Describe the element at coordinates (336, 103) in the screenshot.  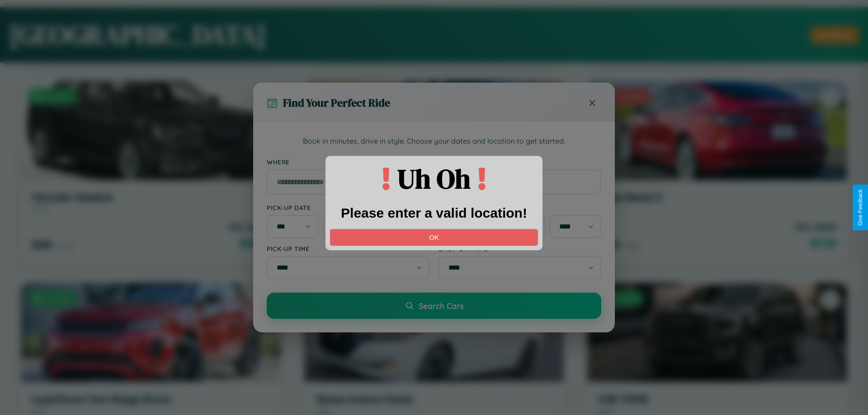
I see `h3: Find Your Perfect Ride` at that location.